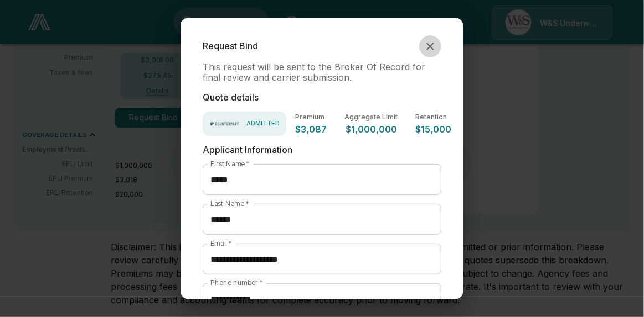 The image size is (644, 317). What do you see at coordinates (371, 117) in the screenshot?
I see `p: Aggregate Limit` at bounding box center [371, 117].